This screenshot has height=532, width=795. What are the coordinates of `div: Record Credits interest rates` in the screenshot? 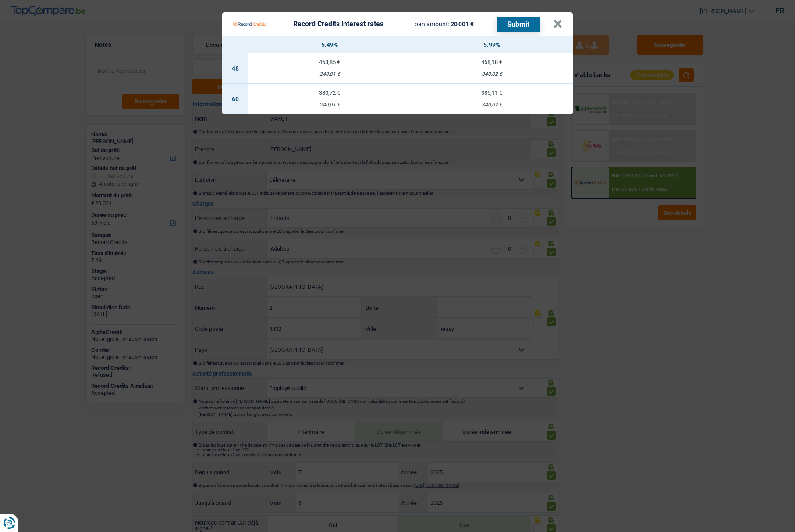 It's located at (338, 24).